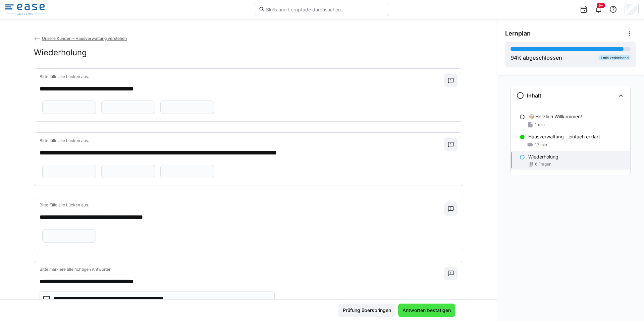 This screenshot has height=321, width=644. Describe the element at coordinates (534, 96) in the screenshot. I see `h3: Inhalt` at that location.